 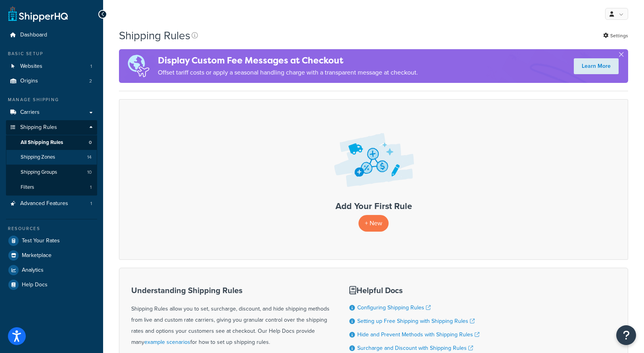 What do you see at coordinates (52, 228) in the screenshot?
I see `div: Resources` at bounding box center [52, 228].